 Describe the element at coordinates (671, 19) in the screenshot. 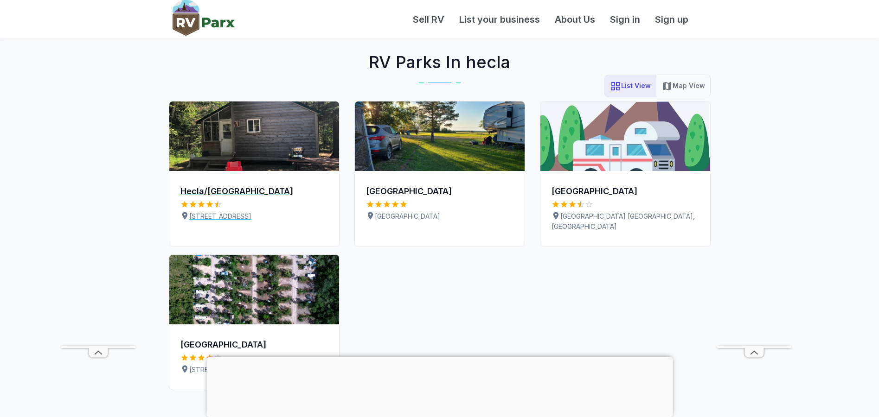

I see `a: Sign up` at that location.